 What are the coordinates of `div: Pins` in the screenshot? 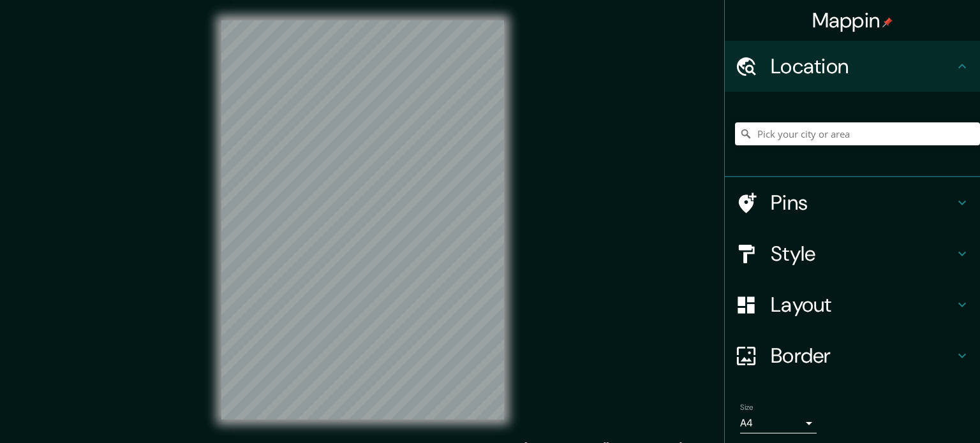 It's located at (852, 203).